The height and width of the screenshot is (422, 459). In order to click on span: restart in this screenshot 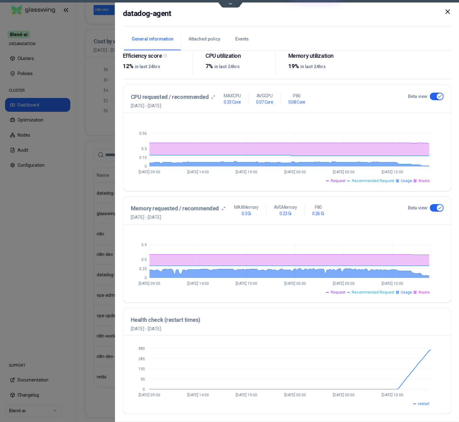, I will do `click(424, 404)`.